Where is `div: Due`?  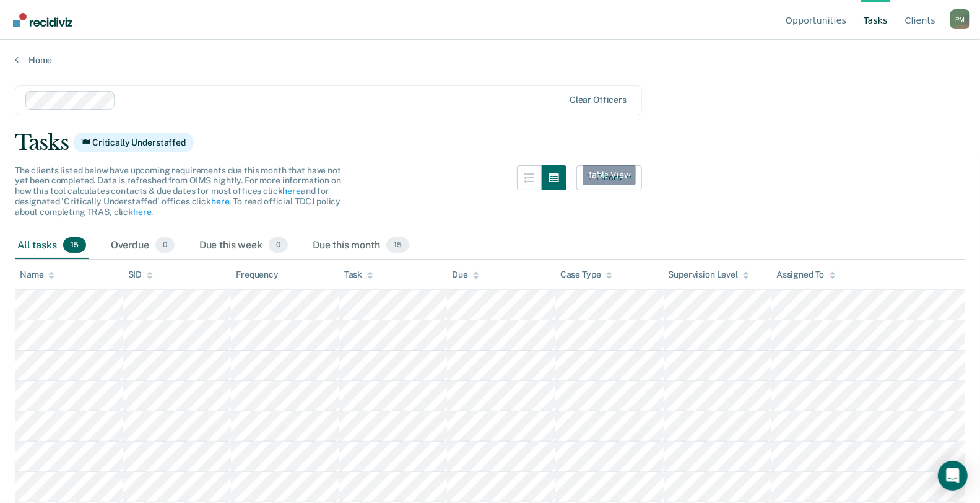
div: Due is located at coordinates (465, 274).